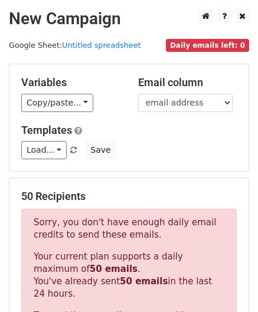 The image size is (258, 312). Describe the element at coordinates (100, 150) in the screenshot. I see `button: Save` at that location.